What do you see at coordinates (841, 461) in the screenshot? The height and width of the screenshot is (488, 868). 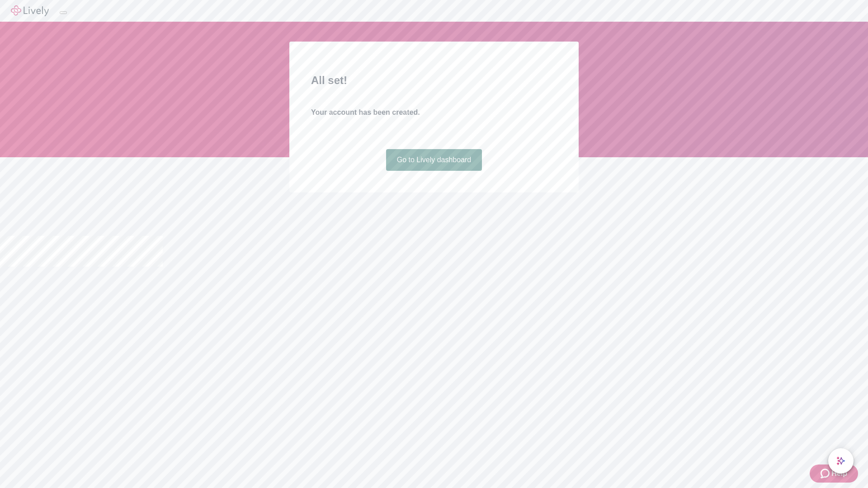 I see `button: chat` at bounding box center [841, 461].